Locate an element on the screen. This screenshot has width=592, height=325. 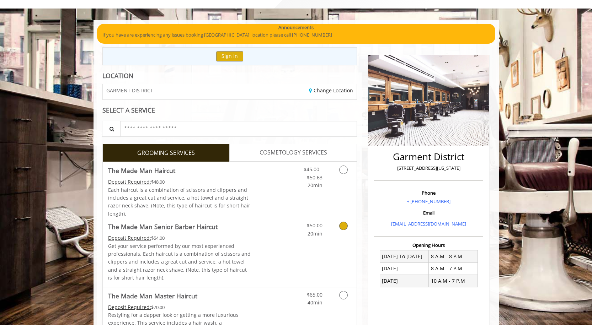
button: Sign In is located at coordinates (230, 56).